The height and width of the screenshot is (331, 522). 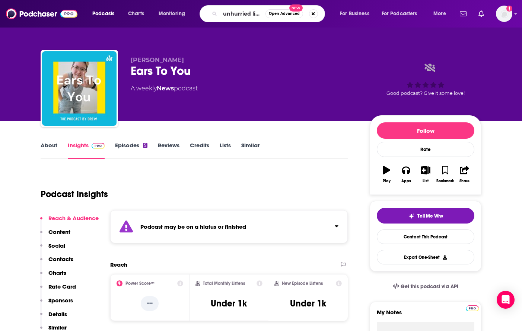 What do you see at coordinates (509, 9) in the screenshot?
I see `svg: Add a profile image` at bounding box center [509, 9].